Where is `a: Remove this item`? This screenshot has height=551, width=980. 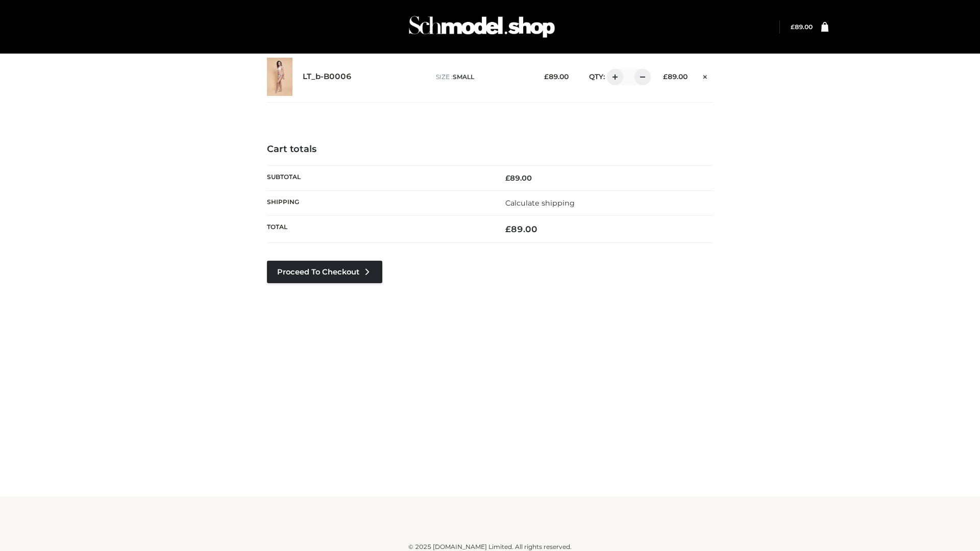
a: Remove this item is located at coordinates (705, 75).